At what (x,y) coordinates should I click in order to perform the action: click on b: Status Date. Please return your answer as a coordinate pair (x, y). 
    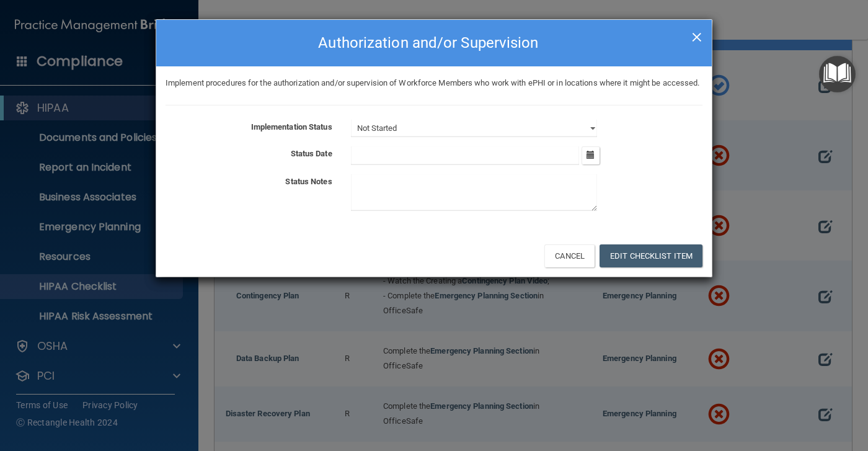
    Looking at the image, I should click on (311, 153).